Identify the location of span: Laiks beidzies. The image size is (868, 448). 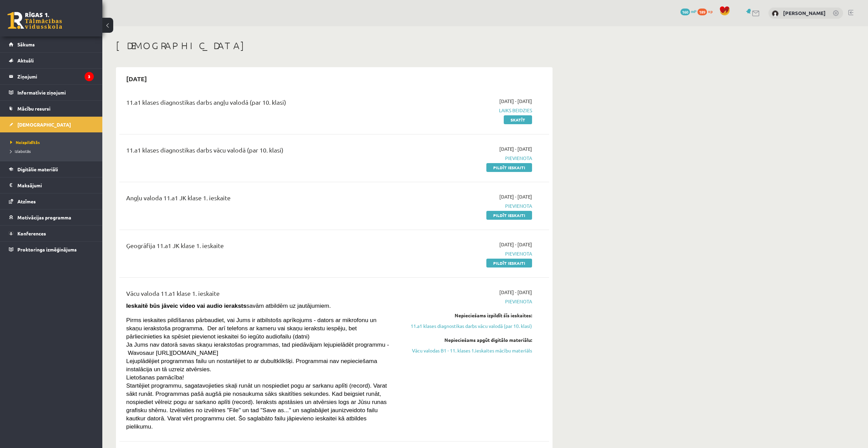
(468, 110).